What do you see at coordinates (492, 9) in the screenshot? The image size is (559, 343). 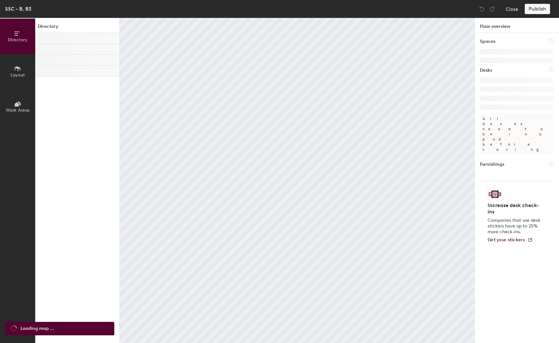 I see `img: Redo` at bounding box center [492, 9].